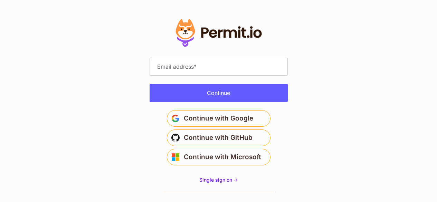 The height and width of the screenshot is (202, 437). What do you see at coordinates (219, 180) in the screenshot?
I see `span: Single sign on ->` at bounding box center [219, 180].